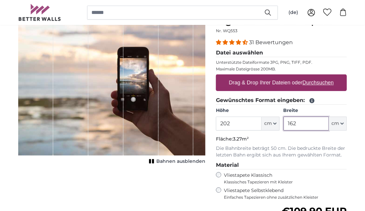 The width and height of the screenshot is (365, 211). I want to click on button: (de), so click(293, 13).